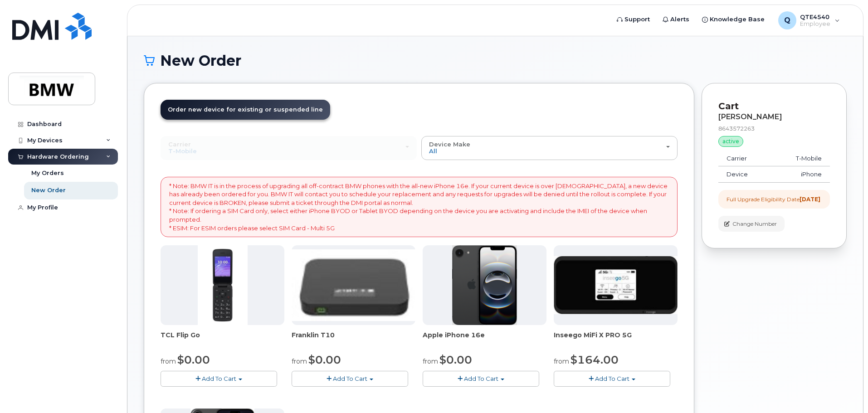  What do you see at coordinates (433, 151) in the screenshot?
I see `span: All` at bounding box center [433, 151].